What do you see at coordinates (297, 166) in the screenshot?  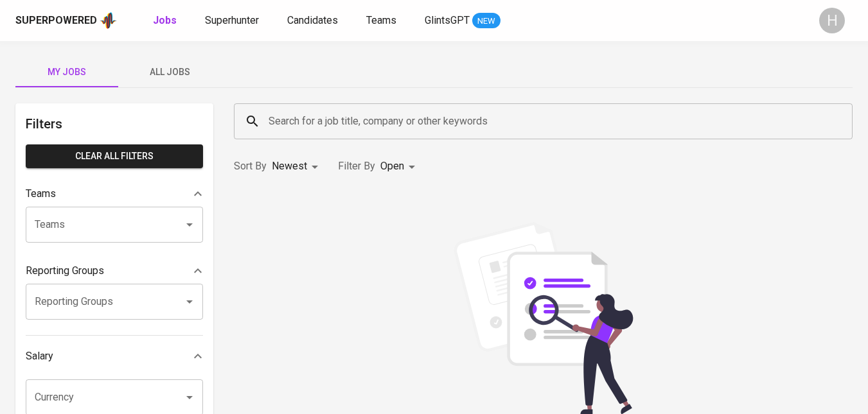 I see `div: Newest` at bounding box center [297, 166].